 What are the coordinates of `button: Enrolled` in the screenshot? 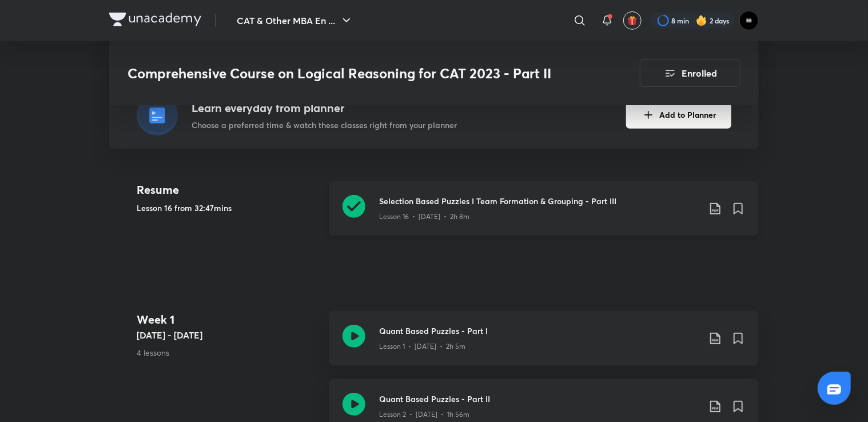 It's located at (690, 73).